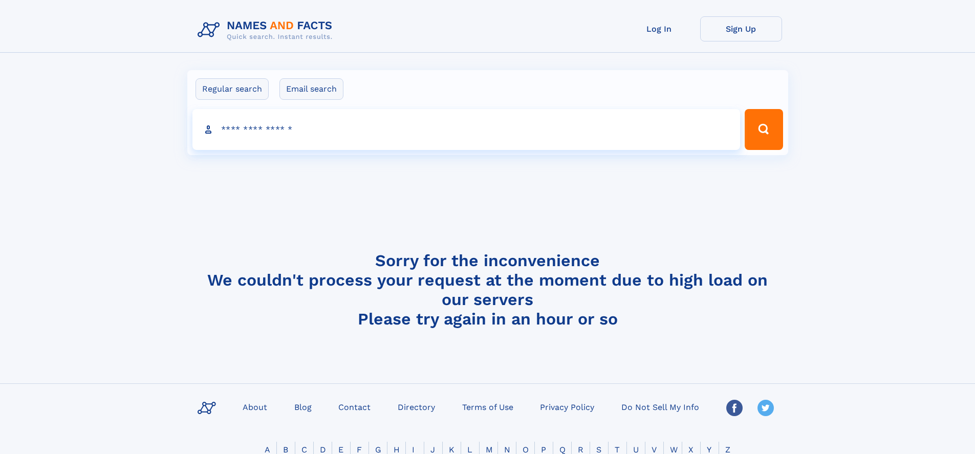 The width and height of the screenshot is (975, 454). Describe the element at coordinates (232, 89) in the screenshot. I see `label: Regular search` at that location.